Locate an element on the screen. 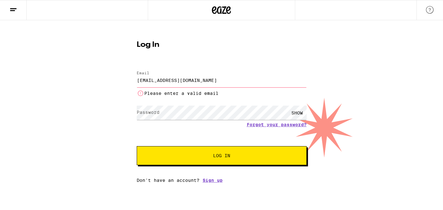 The image size is (443, 210). span: Log In is located at coordinates (222, 156).